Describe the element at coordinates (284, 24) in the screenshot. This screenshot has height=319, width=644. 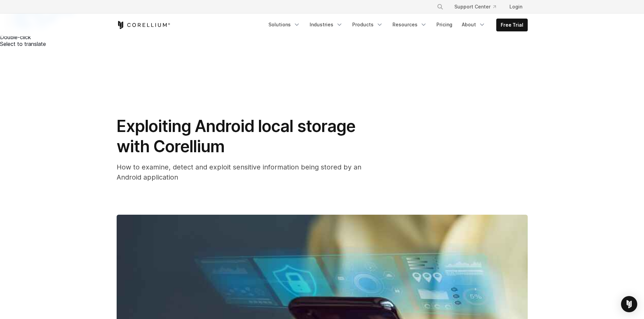
I see `a: Solutions` at that location.